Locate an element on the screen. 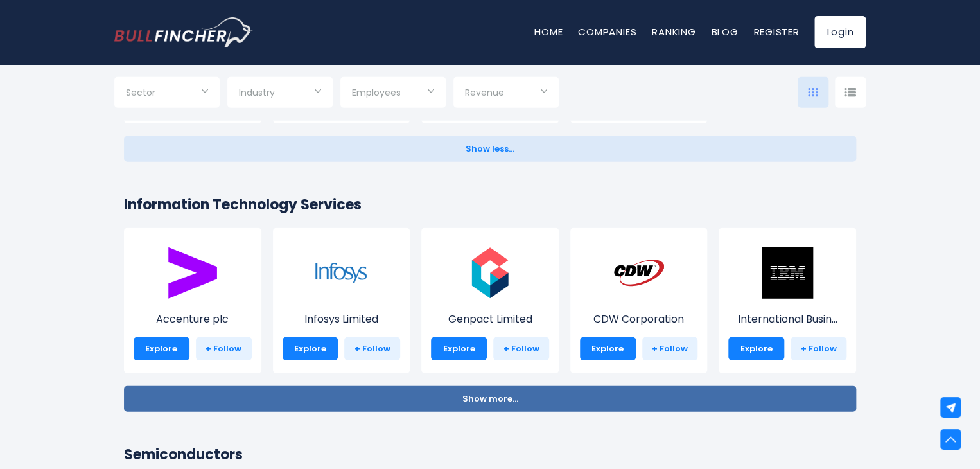 This screenshot has width=980, height=469. img: Bullfincher logo is located at coordinates (184, 32).